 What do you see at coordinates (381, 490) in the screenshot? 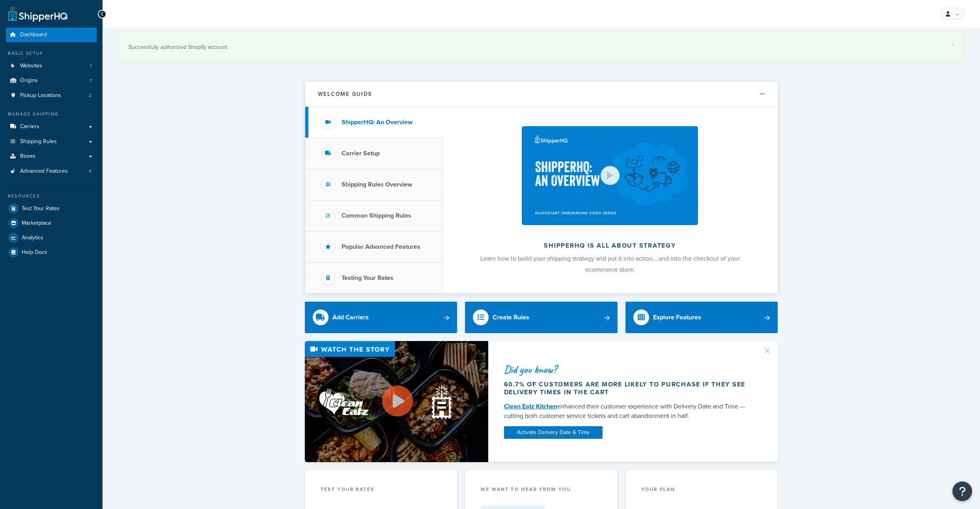
I see `div: Test your rates` at bounding box center [381, 490].